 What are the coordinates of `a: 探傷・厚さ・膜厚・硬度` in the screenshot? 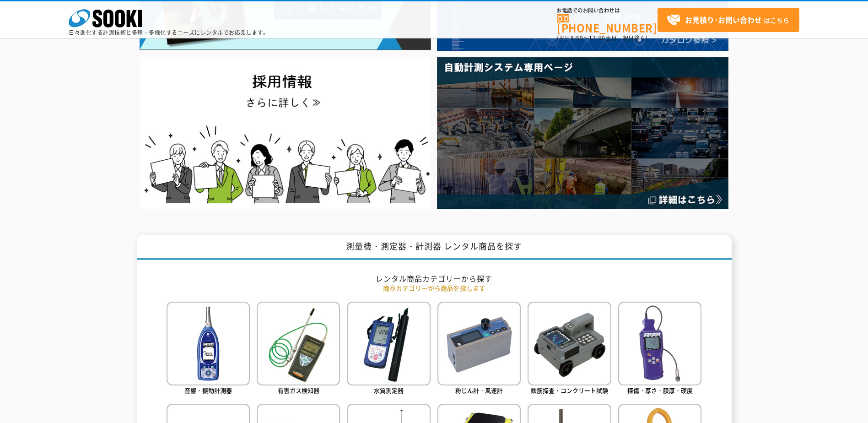 It's located at (660, 349).